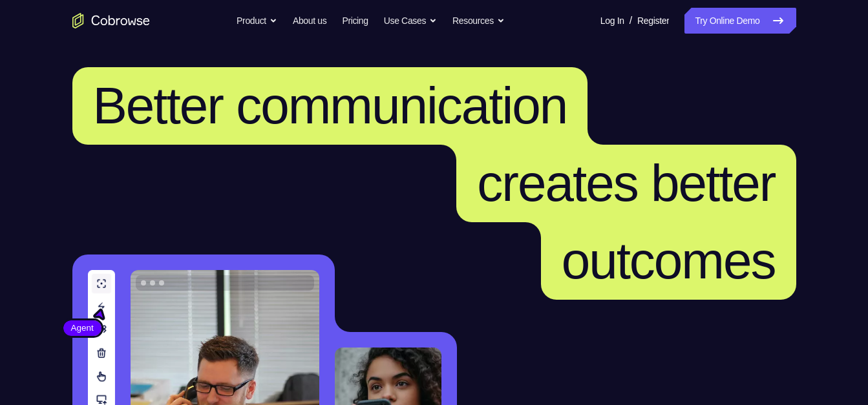 The height and width of the screenshot is (405, 868). Describe the element at coordinates (257, 20) in the screenshot. I see `button: Product` at that location.